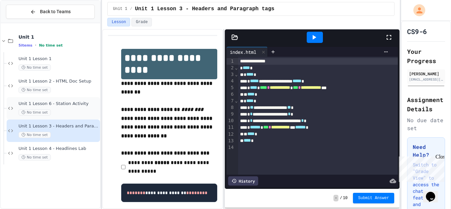 Image resolution: width=451 pixels, height=209 pixels. What do you see at coordinates (426, 124) in the screenshot?
I see `div: No due date set` at bounding box center [426, 124].